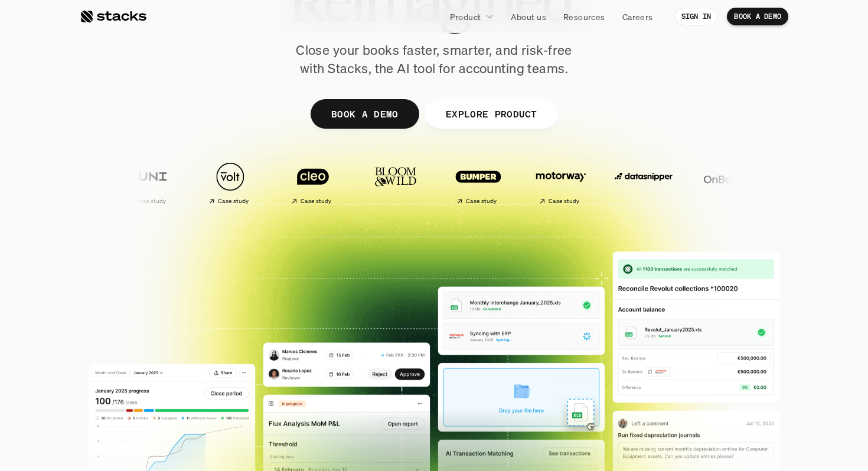 The image size is (868, 471). What do you see at coordinates (638, 16) in the screenshot?
I see `p: Careers` at bounding box center [638, 16].